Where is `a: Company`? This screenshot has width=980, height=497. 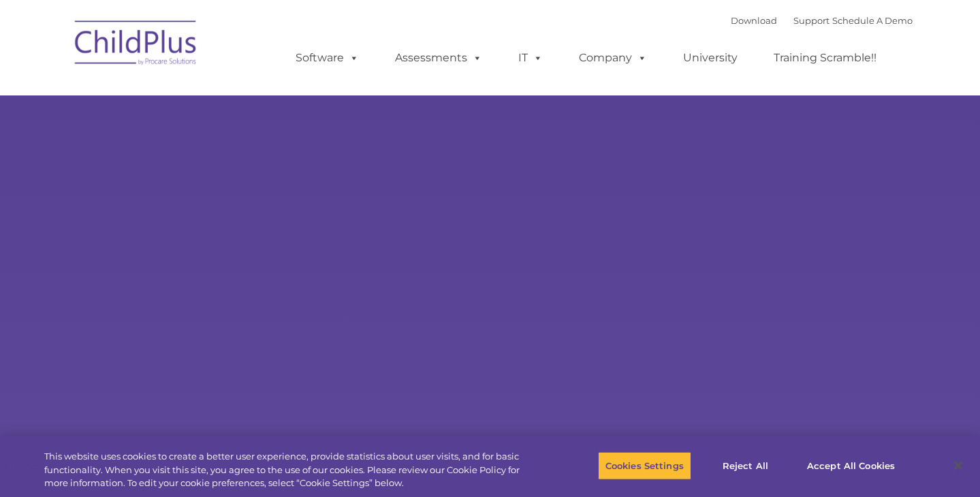 a: Company is located at coordinates (613, 58).